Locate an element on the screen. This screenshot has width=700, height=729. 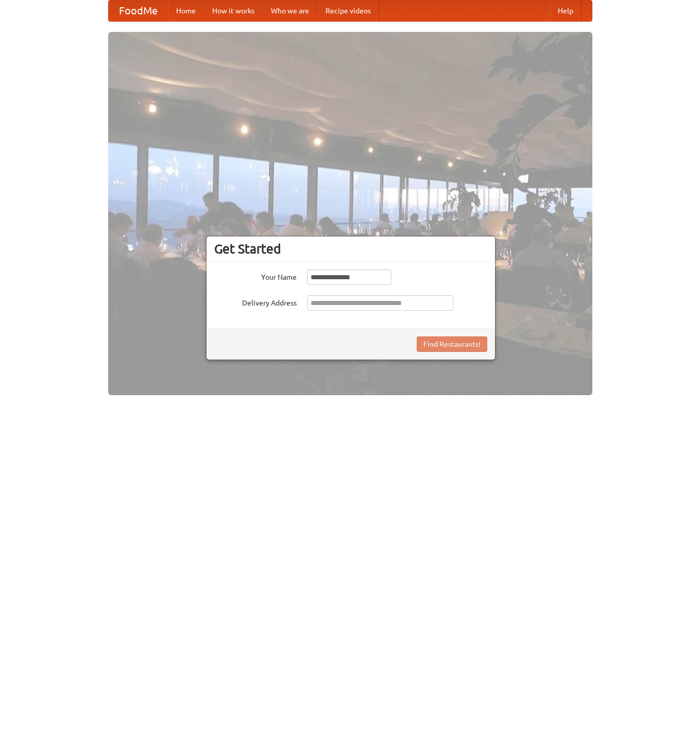
a: Recipe videos is located at coordinates (348, 11).